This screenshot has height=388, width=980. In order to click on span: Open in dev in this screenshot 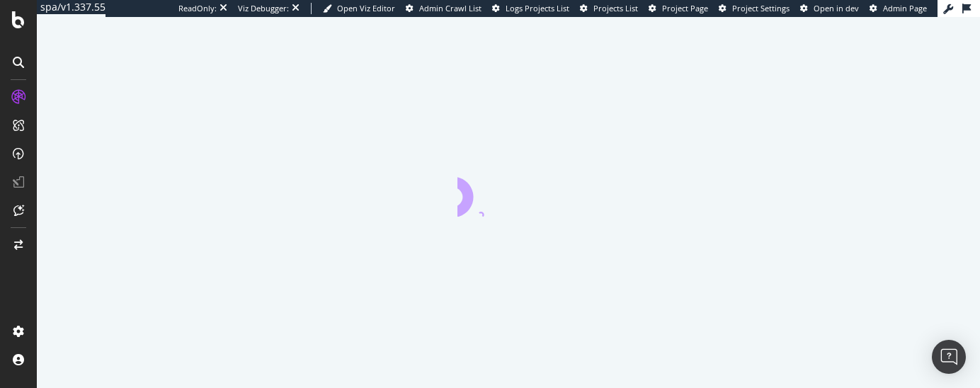, I will do `click(836, 7)`.